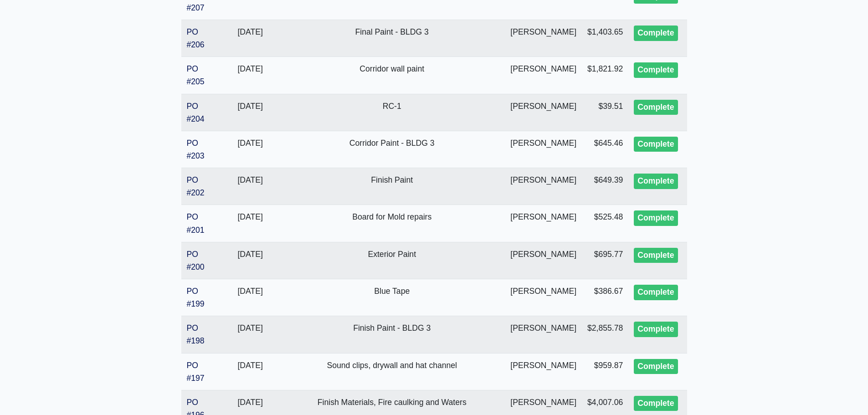  I want to click on td: RC-1, so click(391, 112).